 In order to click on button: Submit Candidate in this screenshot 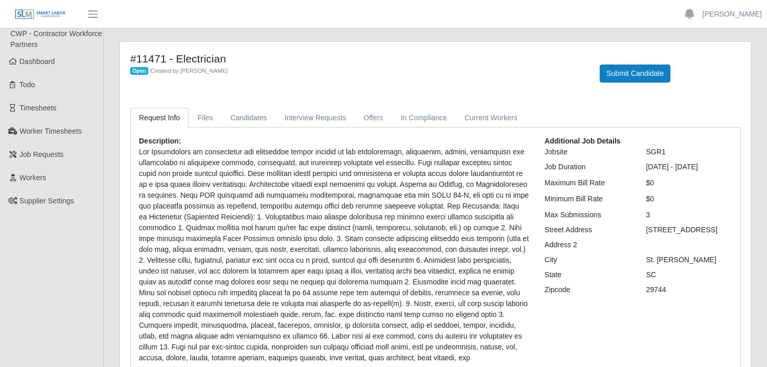, I will do `click(635, 73)`.